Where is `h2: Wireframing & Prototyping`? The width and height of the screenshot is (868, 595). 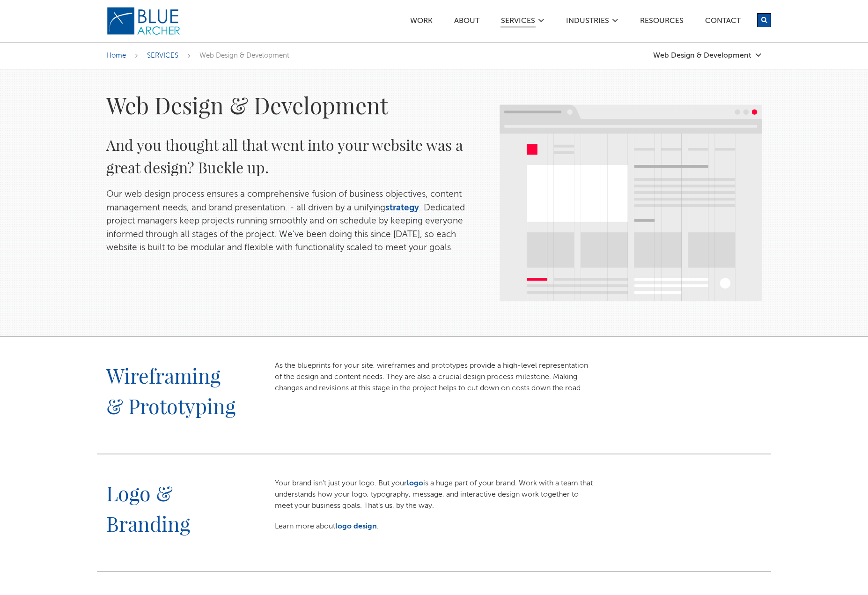
h2: Wireframing & Prototyping is located at coordinates (172, 400).